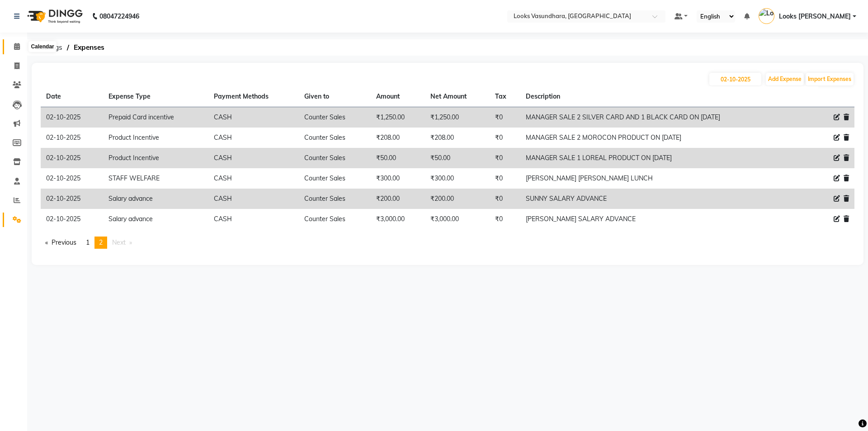  Describe the element at coordinates (42, 46) in the screenshot. I see `div: Calendar` at that location.